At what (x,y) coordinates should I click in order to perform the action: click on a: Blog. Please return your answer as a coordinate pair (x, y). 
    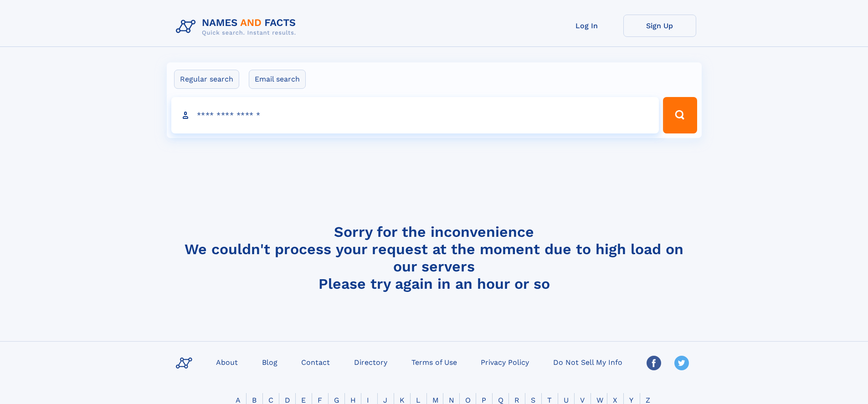
    Looking at the image, I should click on (270, 362).